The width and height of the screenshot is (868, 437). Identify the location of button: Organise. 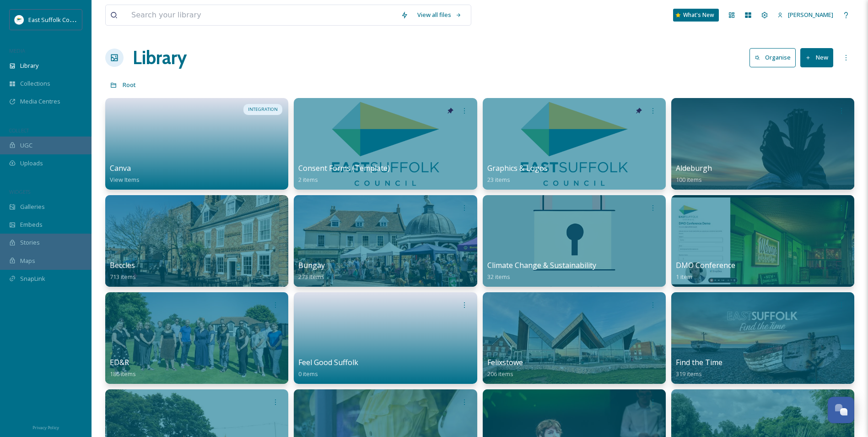
(772, 57).